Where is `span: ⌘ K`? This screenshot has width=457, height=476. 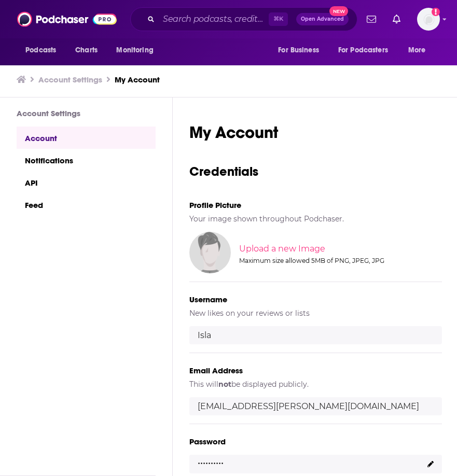 span: ⌘ K is located at coordinates (278, 19).